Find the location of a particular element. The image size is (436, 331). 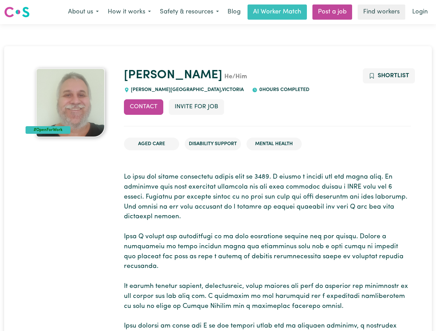

button: Safety & resources is located at coordinates (189, 12).